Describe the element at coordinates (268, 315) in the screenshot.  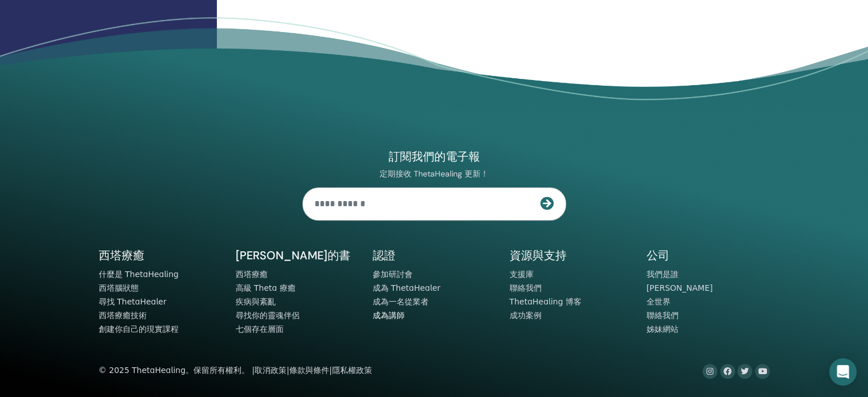
I see `font: 尋找你的靈魂伴侶` at that location.